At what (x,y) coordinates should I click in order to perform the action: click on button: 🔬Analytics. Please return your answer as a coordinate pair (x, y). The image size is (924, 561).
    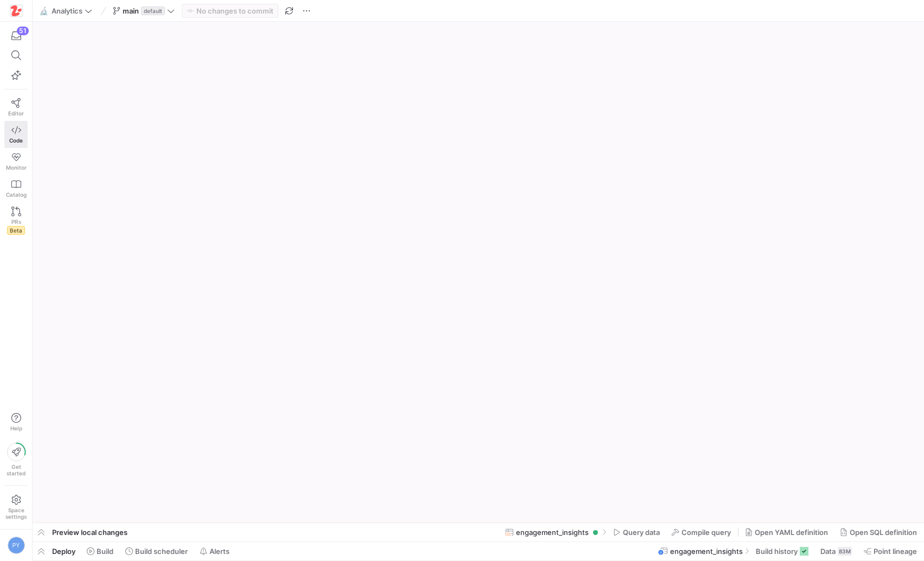
    Looking at the image, I should click on (65, 11).